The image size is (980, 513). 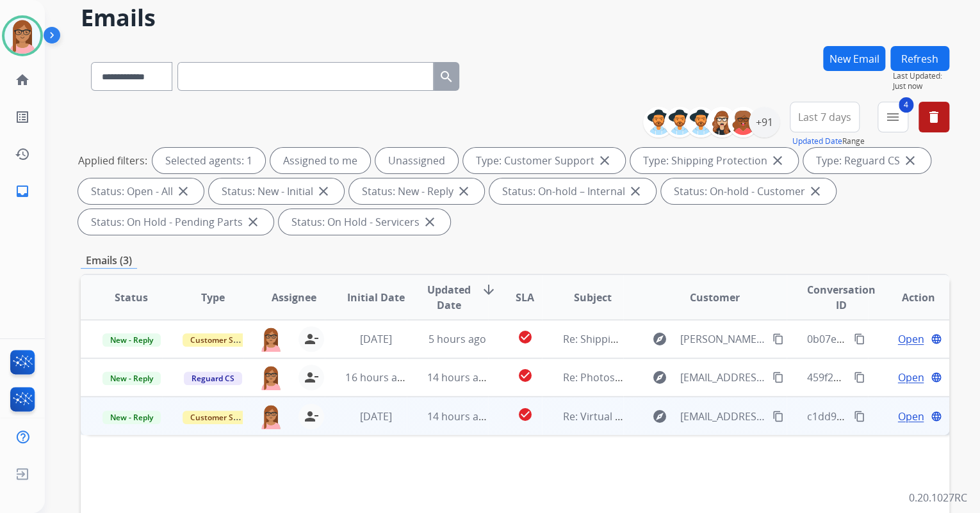 I want to click on span: Assignee, so click(x=294, y=298).